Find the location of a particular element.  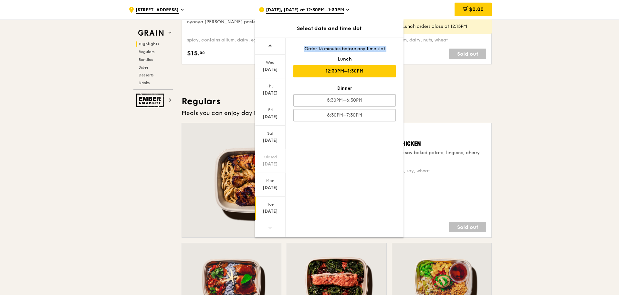

span: Sides is located at coordinates (144, 67).